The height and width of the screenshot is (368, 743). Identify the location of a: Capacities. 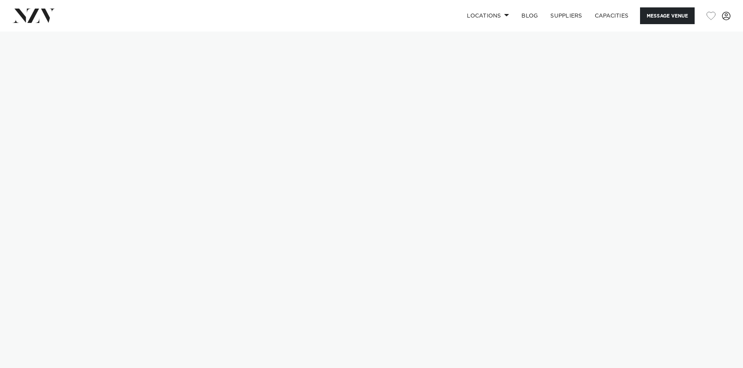
(611, 16).